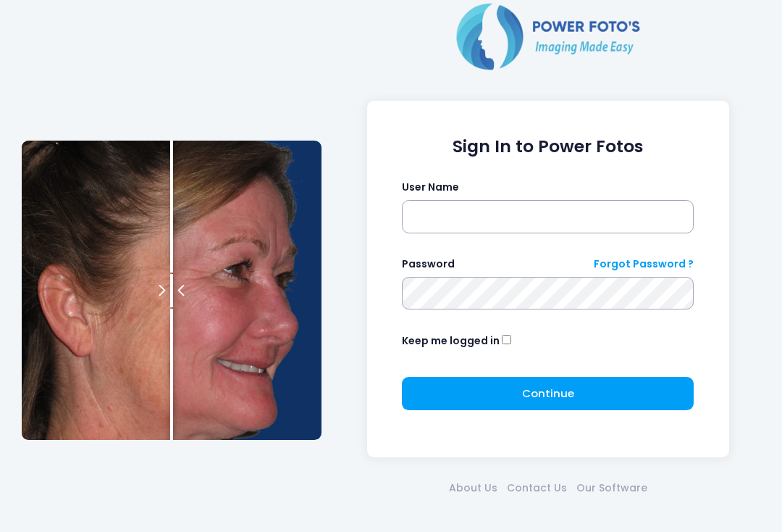 The width and height of the screenshot is (782, 532). I want to click on a: Our Software, so click(612, 487).